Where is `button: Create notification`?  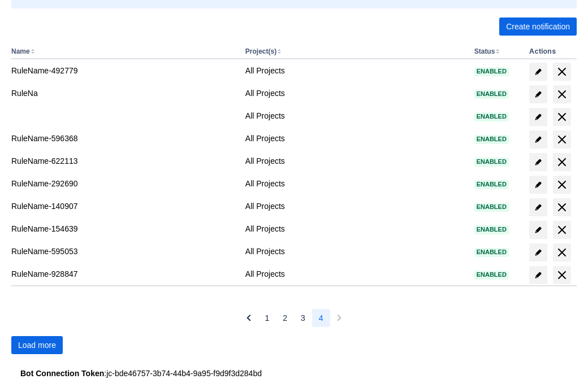 button: Create notification is located at coordinates (538, 27).